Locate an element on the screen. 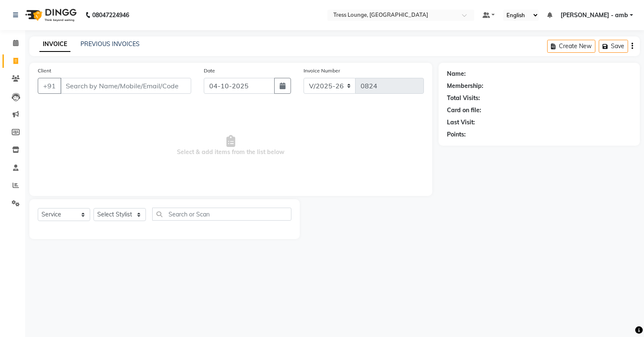 The width and height of the screenshot is (644, 337). div: Name: is located at coordinates (456, 74).